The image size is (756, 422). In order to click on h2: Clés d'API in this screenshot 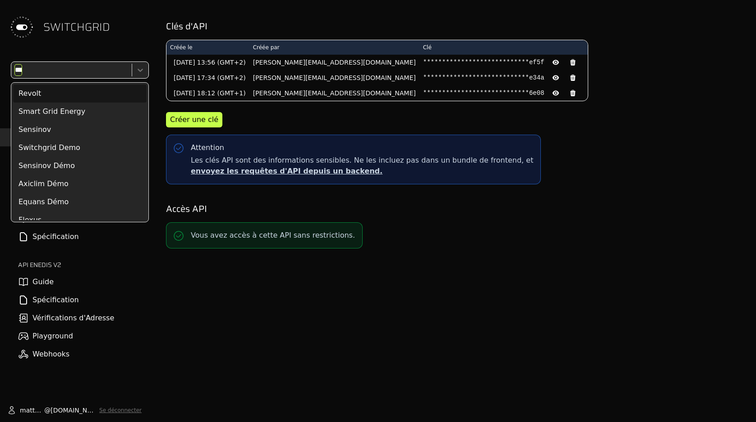, I will do `click(455, 26)`.